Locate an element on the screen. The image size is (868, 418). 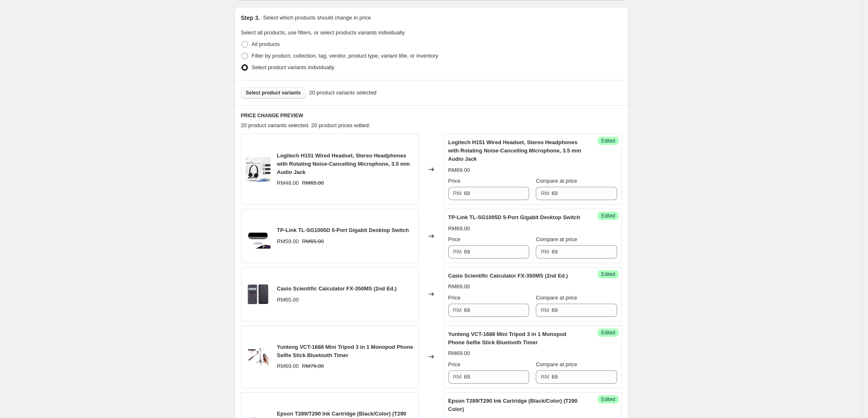
img: TP-Link_TL-SG1005D_5-Port_Gigabit_Desktop_Switch_80x.png is located at coordinates (258, 236).